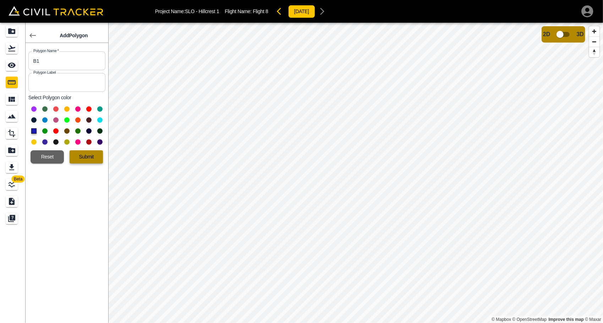 This screenshot has width=603, height=323. I want to click on a: Mapbox, so click(501, 320).